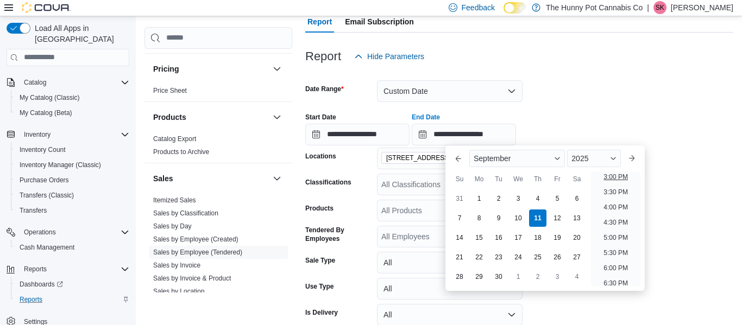 This screenshot has width=742, height=325. I want to click on span: 2173 Yonge St, so click(423, 158).